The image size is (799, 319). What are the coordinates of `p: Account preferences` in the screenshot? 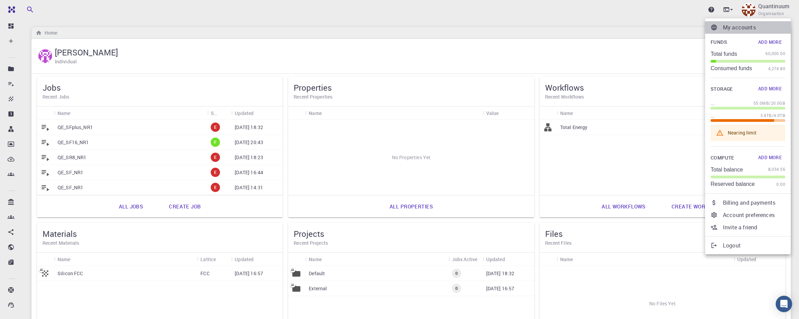 It's located at (754, 215).